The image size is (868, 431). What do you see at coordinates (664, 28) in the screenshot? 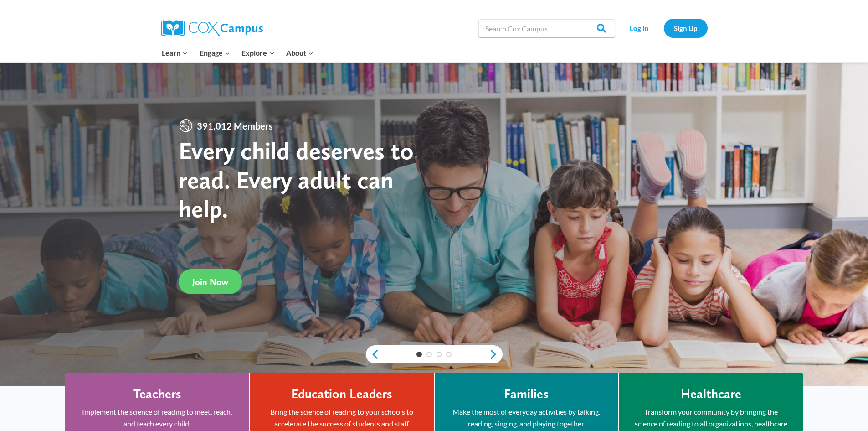
I see `nav: Secondary Navigation` at bounding box center [664, 28].